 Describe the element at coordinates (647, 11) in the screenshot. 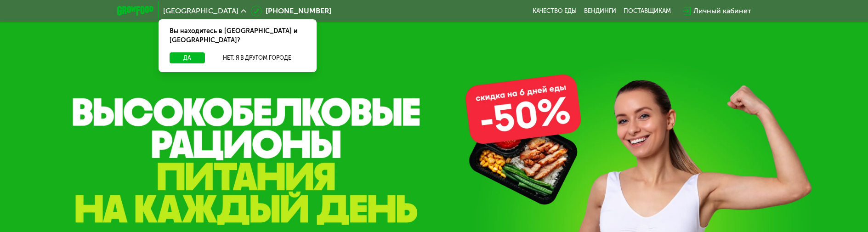

I see `div: поставщикам` at that location.